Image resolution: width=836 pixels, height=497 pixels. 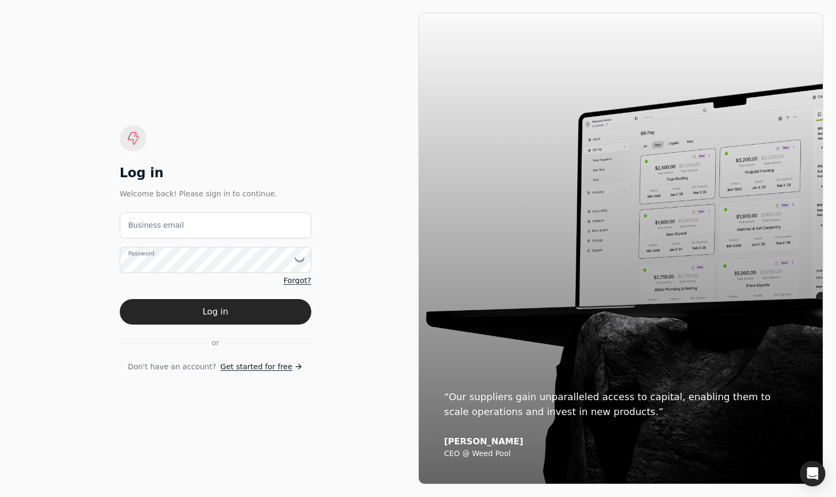 What do you see at coordinates (172, 367) in the screenshot?
I see `span: Don't have an account?` at bounding box center [172, 367].